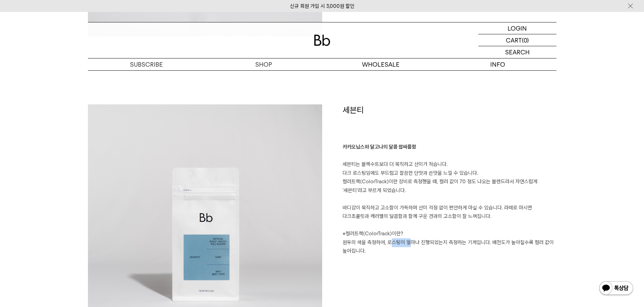 The width and height of the screenshot is (644, 307). I want to click on p: SEARCH, so click(518, 52).